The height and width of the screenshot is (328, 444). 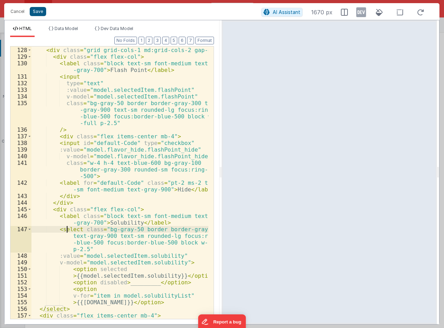 What do you see at coordinates (21, 282) in the screenshot?
I see `div: 152` at bounding box center [21, 282].